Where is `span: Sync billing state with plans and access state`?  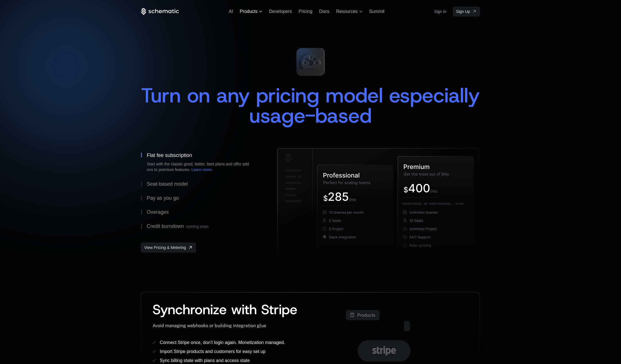
span: Sync billing state with plans and access state is located at coordinates (205, 361).